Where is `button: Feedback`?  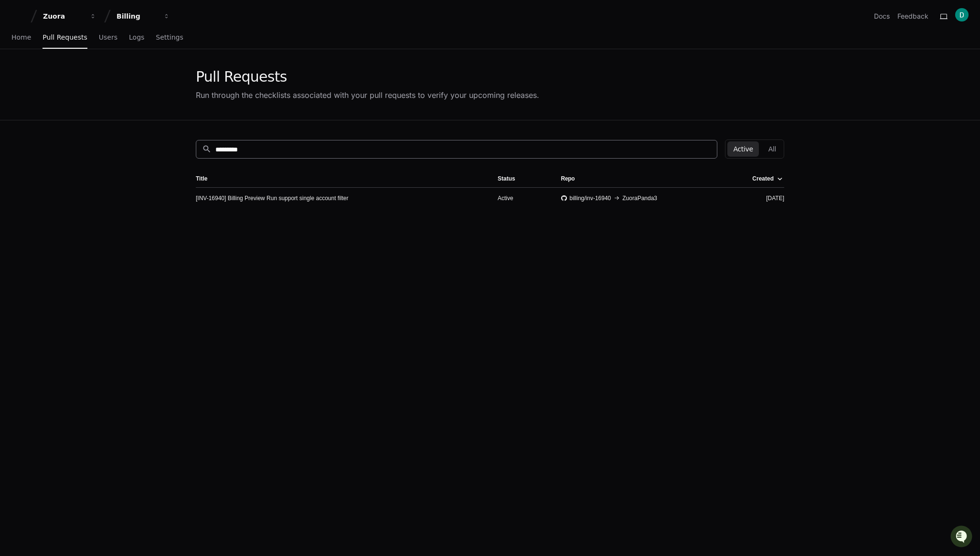
button: Feedback is located at coordinates (913, 16).